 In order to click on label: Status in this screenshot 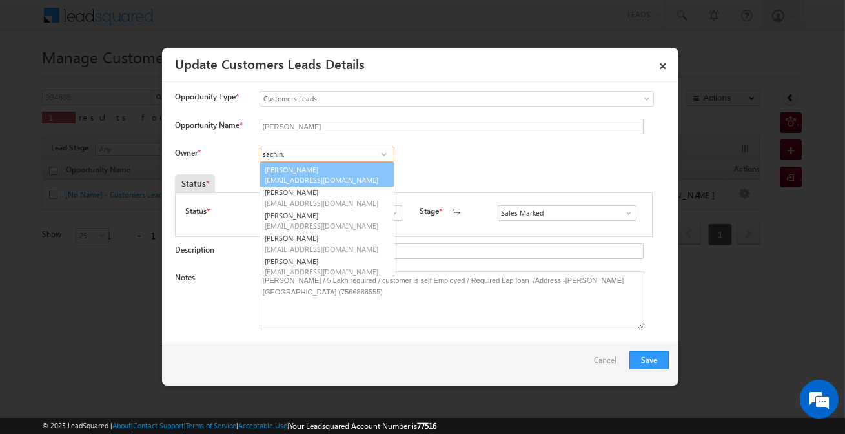, I will do `click(196, 211)`.